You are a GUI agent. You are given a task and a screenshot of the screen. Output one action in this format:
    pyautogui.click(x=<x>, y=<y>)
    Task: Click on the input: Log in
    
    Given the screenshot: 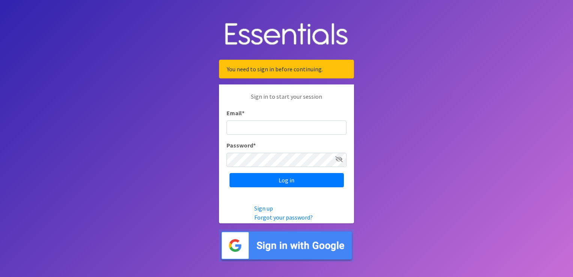 What is the action you would take?
    pyautogui.click(x=286, y=180)
    